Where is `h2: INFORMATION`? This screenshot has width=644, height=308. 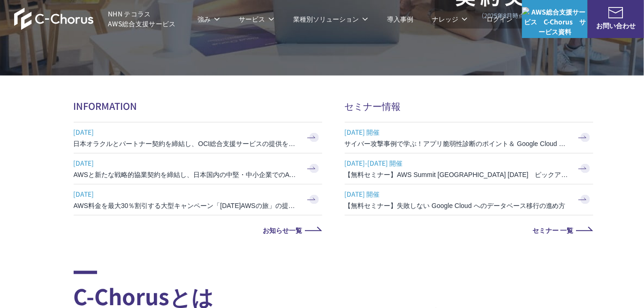 h2: INFORMATION is located at coordinates (198, 106).